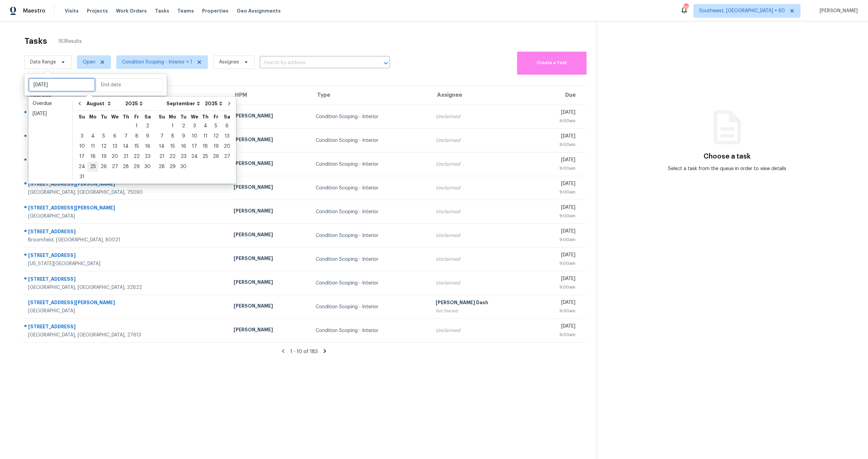 The height and width of the screenshot is (459, 868). Describe the element at coordinates (216, 146) in the screenshot. I see `div: Fri Sep 19 2025` at that location.